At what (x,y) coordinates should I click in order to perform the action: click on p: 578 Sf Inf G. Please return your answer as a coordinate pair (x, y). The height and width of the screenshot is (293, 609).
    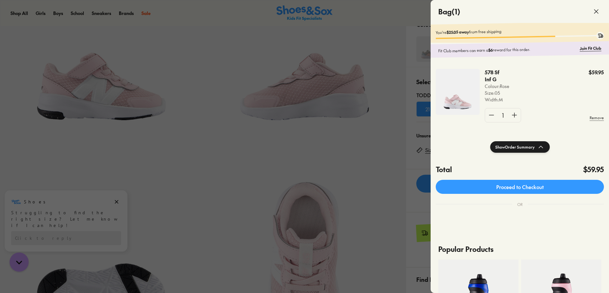
    Looking at the image, I should click on (496, 76).